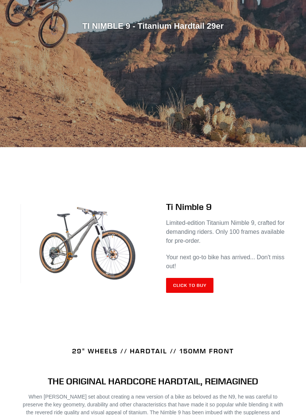 This screenshot has width=306, height=415. I want to click on a: Click to Buy: TI NIMBLE 9, so click(190, 286).